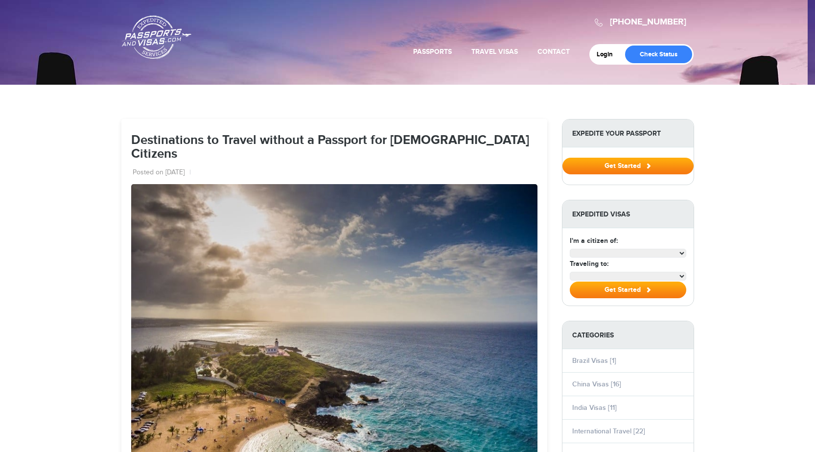 This screenshot has width=815, height=452. Describe the element at coordinates (658, 54) in the screenshot. I see `a: Check Status` at that location.